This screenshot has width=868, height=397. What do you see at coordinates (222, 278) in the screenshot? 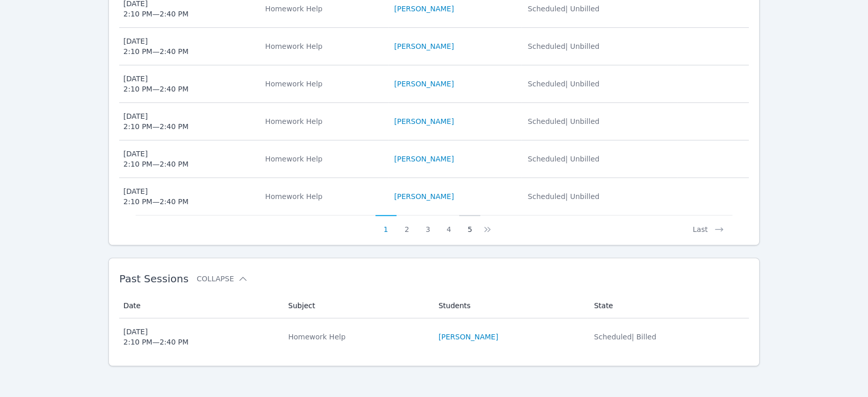
I see `button: Collapse` at bounding box center [222, 278].